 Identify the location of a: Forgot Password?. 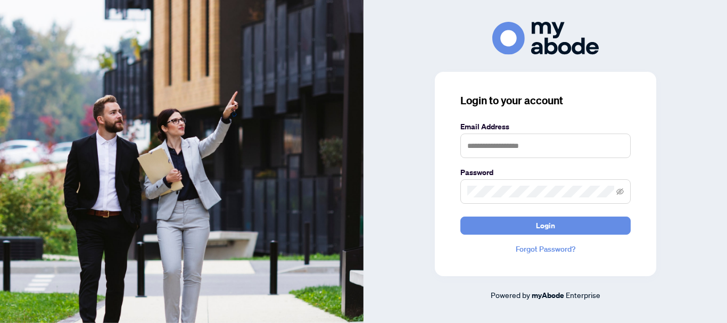
(546, 249).